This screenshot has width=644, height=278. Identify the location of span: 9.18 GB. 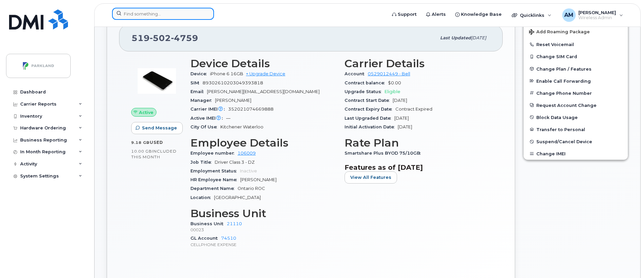
(140, 143).